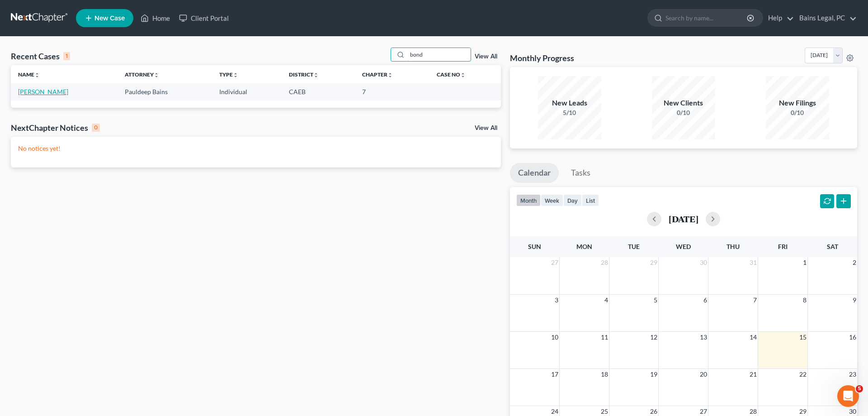  I want to click on td: CAEB, so click(318, 92).